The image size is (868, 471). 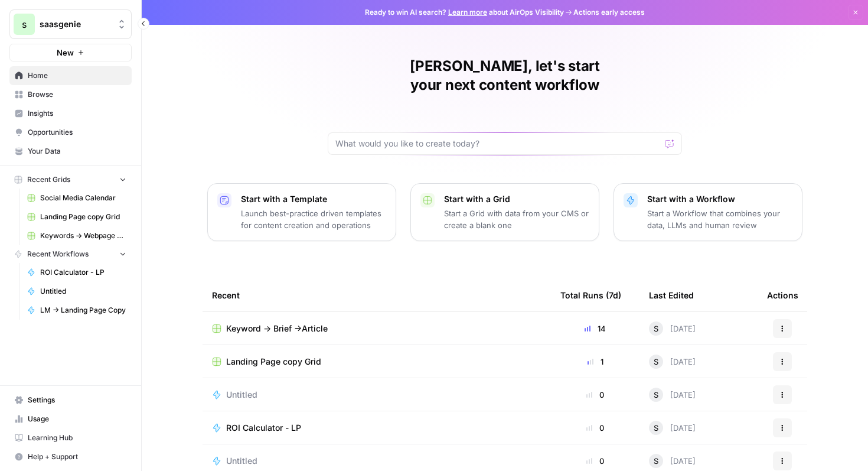 What do you see at coordinates (70, 24) in the screenshot?
I see `button: Workspace: saasgenie` at bounding box center [70, 24].